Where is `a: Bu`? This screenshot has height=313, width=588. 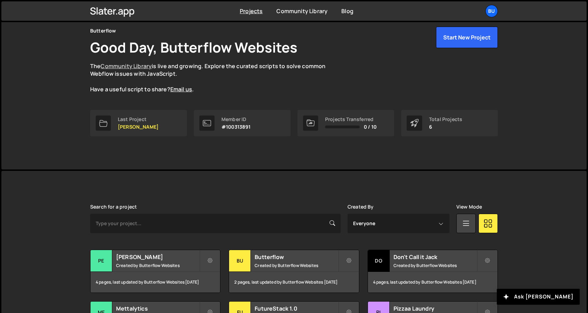
a: Bu is located at coordinates (491, 11).